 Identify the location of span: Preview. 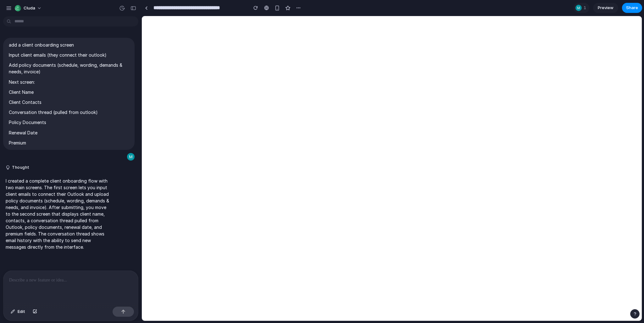
(606, 8).